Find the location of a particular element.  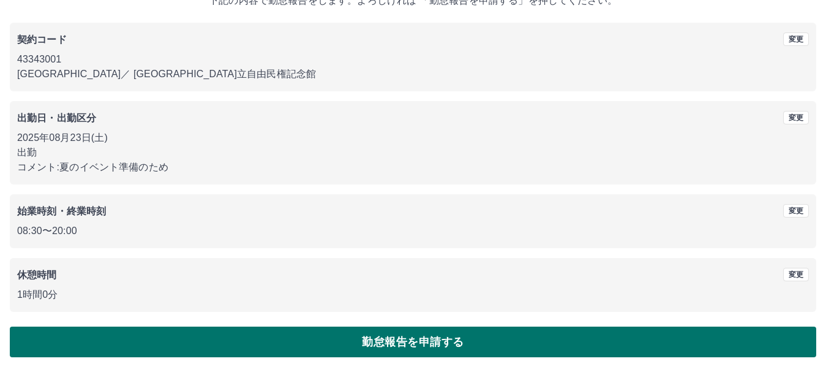

p: 43343001 is located at coordinates (413, 59).